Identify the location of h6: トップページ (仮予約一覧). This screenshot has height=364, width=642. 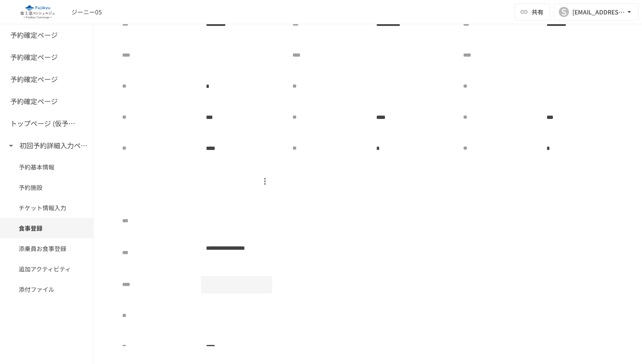
(44, 124).